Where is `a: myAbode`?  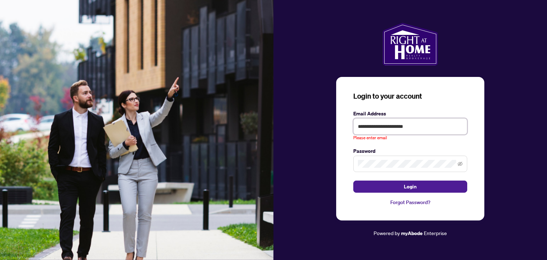
a: myAbode is located at coordinates (411, 233).